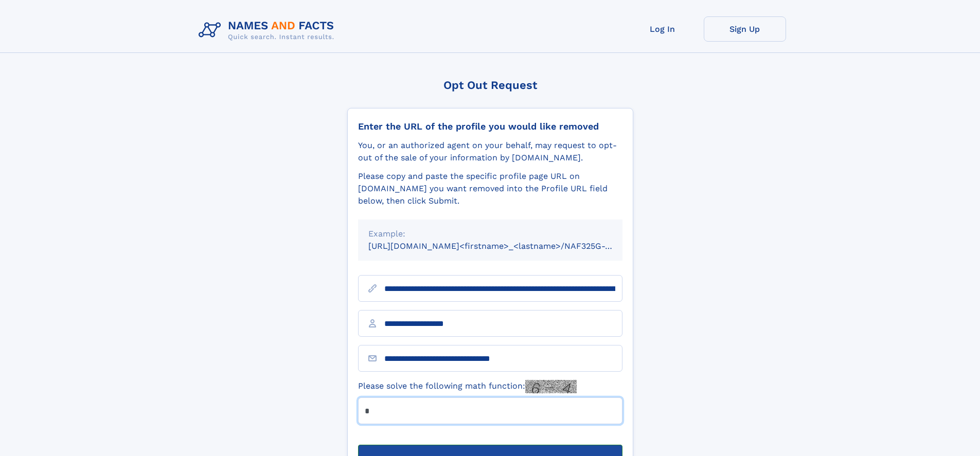 The image size is (980, 456). Describe the element at coordinates (269, 30) in the screenshot. I see `img: Logo Names and Facts` at that location.